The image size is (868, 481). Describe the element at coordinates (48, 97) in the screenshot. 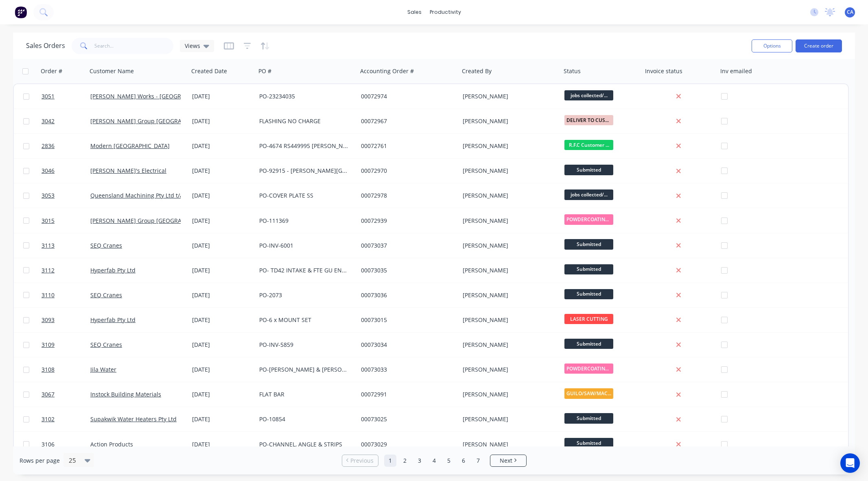

I see `span: 3051` at that location.